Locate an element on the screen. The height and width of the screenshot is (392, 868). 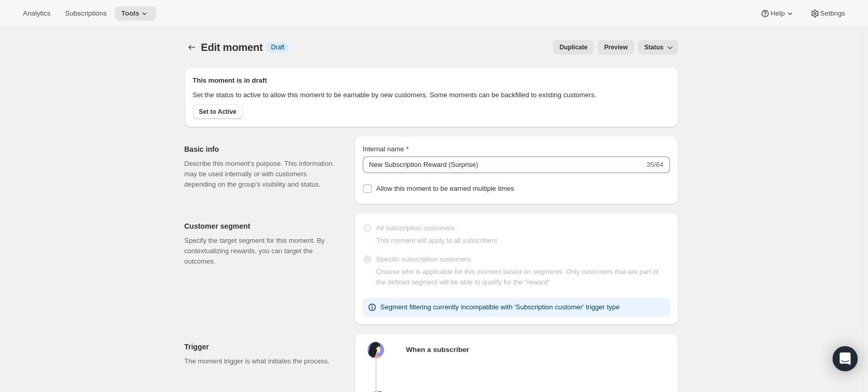
p: Set the status to active to allow this moment to be earnable by new customers. Some moments can b... is located at coordinates (400, 95).